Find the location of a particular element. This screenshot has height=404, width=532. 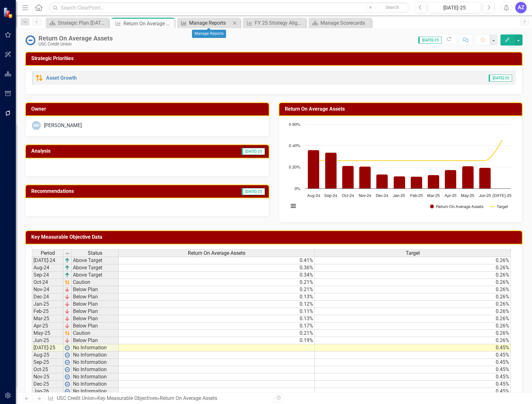

text: Nov-24 is located at coordinates (365, 195).